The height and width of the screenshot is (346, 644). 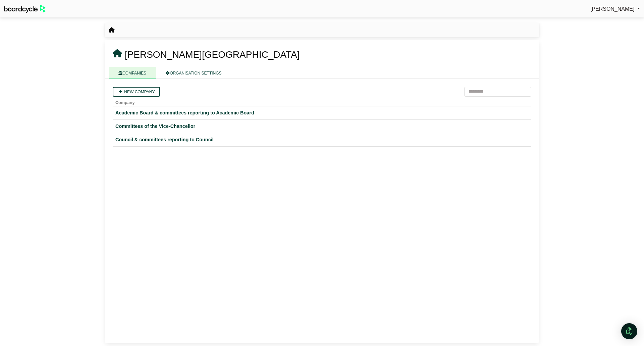 I want to click on div: Academic Board & committees reporting to Academic Board, so click(x=322, y=112).